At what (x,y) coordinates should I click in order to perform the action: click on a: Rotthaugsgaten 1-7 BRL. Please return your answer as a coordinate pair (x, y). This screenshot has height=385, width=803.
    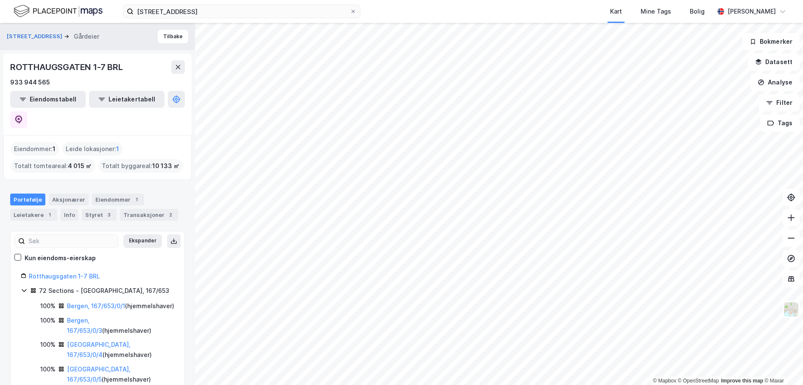
    Looking at the image, I should click on (64, 276).